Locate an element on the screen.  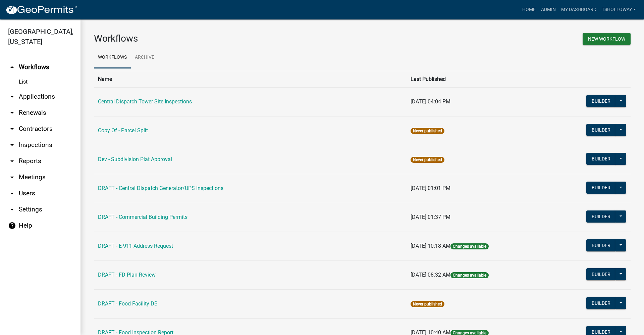
th: Last Published is located at coordinates (478, 79).